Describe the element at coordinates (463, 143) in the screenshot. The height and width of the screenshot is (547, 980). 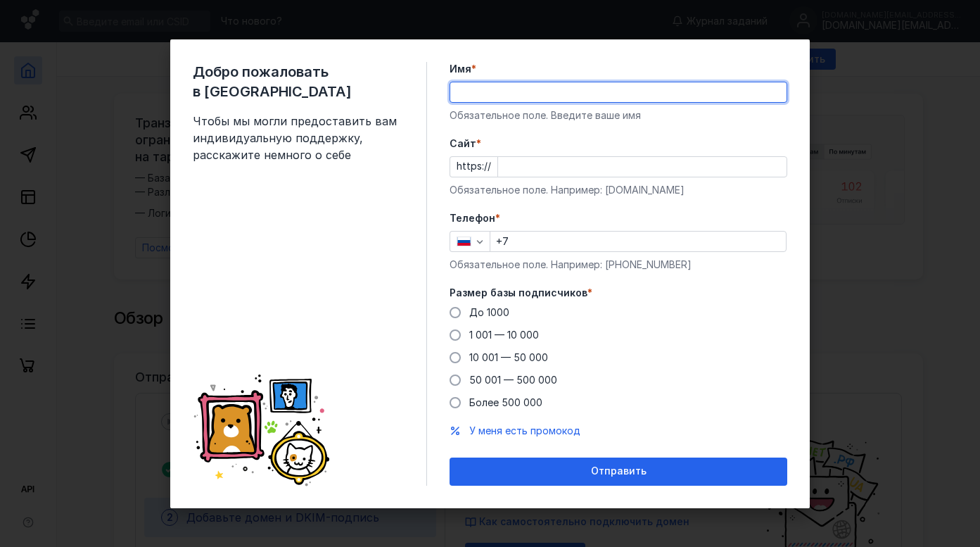
I see `span: Cайт` at that location.